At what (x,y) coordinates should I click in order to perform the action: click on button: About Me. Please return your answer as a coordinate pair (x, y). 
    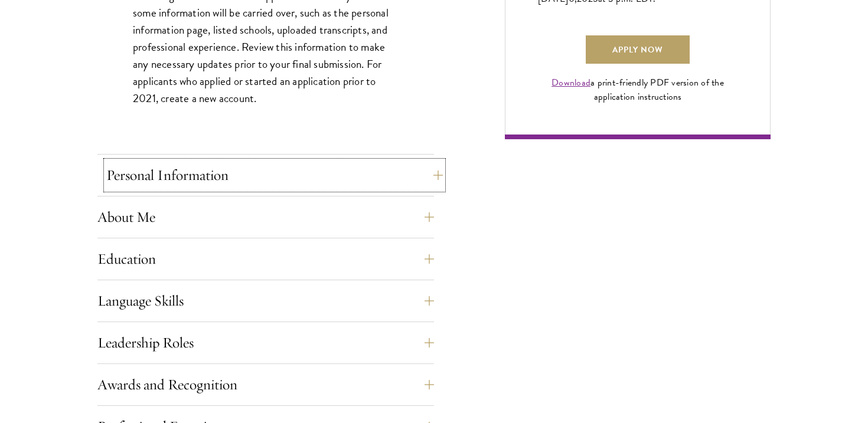
    Looking at the image, I should click on (265, 217).